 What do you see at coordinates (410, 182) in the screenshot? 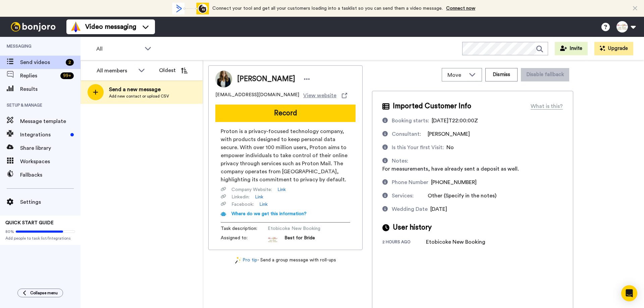
I see `div: Phone Number` at bounding box center [410, 182].